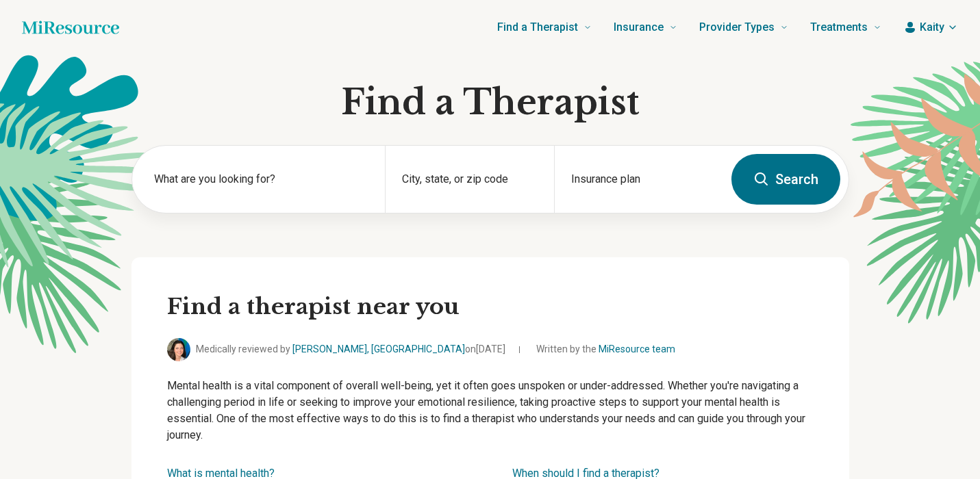 The image size is (980, 479). Describe the element at coordinates (637, 349) in the screenshot. I see `a: MiResource team` at that location.